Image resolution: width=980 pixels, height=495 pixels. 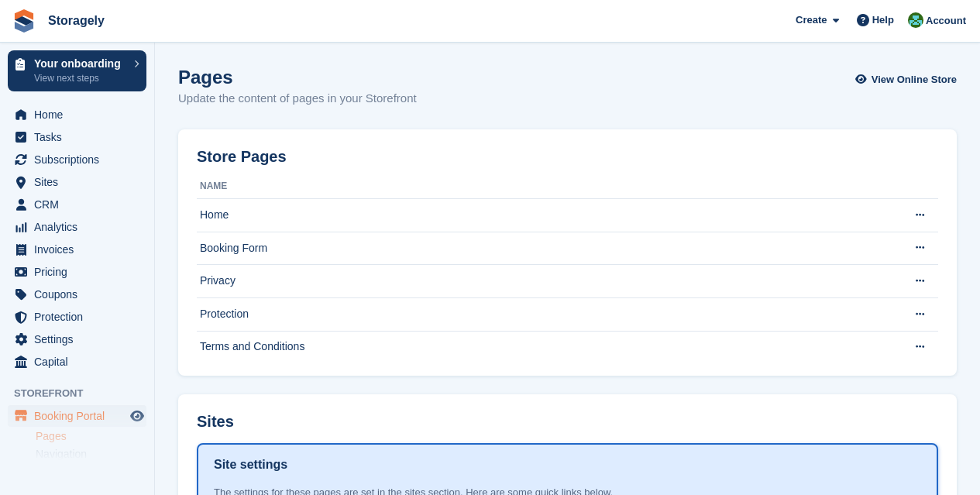 What do you see at coordinates (548, 186) in the screenshot?
I see `th: Name` at bounding box center [548, 186].